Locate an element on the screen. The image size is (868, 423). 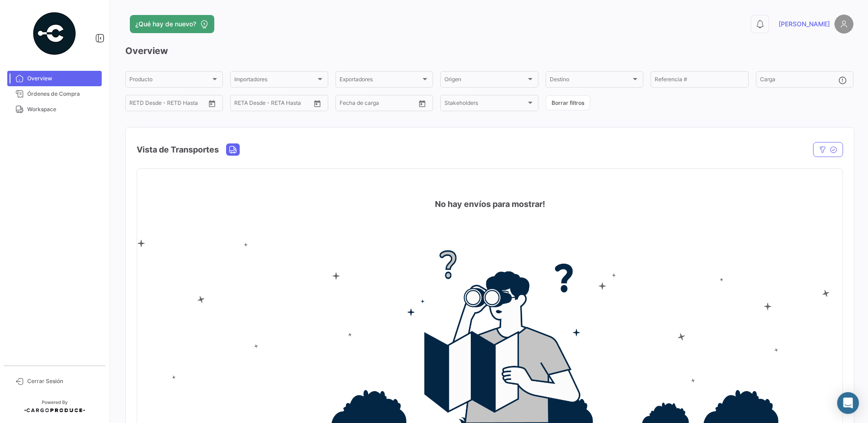
button: Borrar filtros is located at coordinates (568, 103).